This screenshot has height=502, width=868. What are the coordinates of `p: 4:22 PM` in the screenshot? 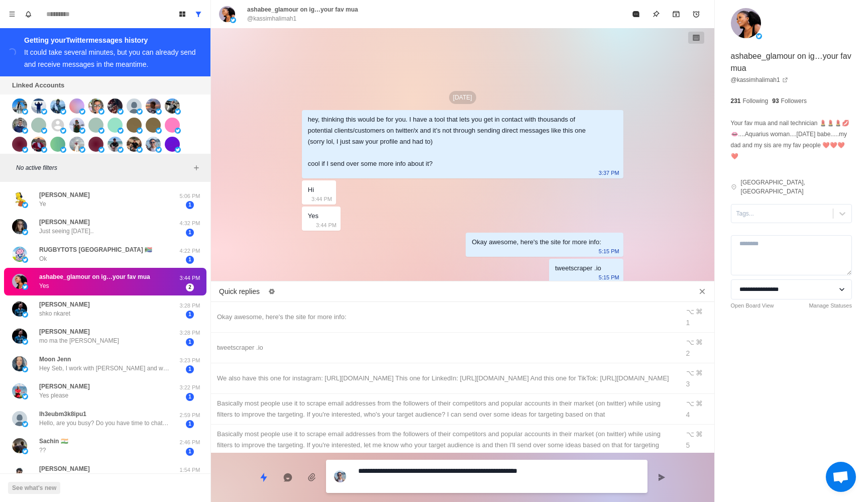 It's located at (190, 250).